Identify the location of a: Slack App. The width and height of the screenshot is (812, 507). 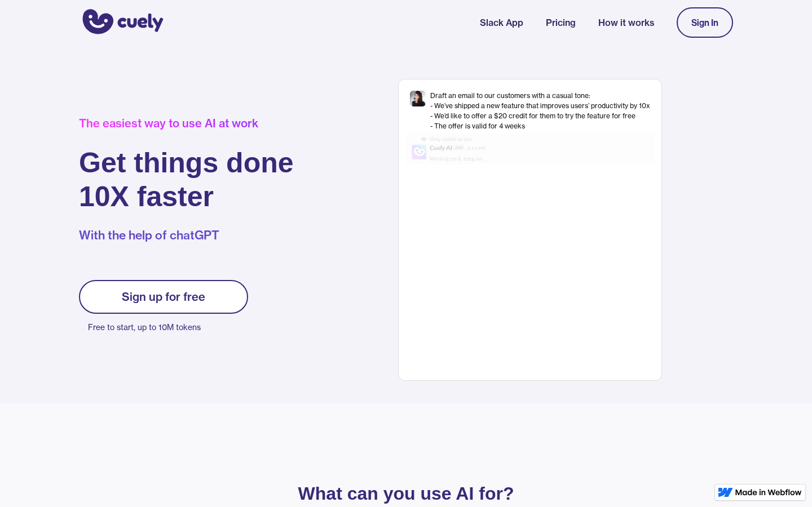
(501, 23).